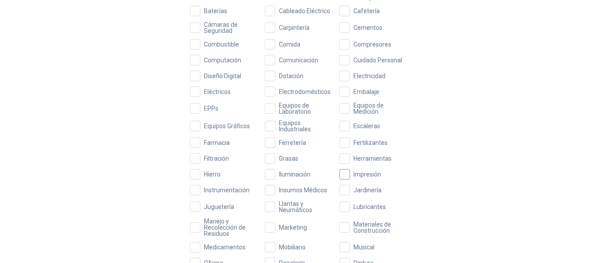  Describe the element at coordinates (366, 92) in the screenshot. I see `span: Embalaje` at that location.